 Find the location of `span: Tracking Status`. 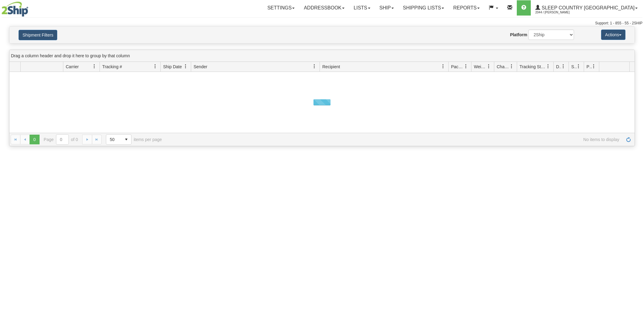

span: Tracking Status is located at coordinates (533, 67).